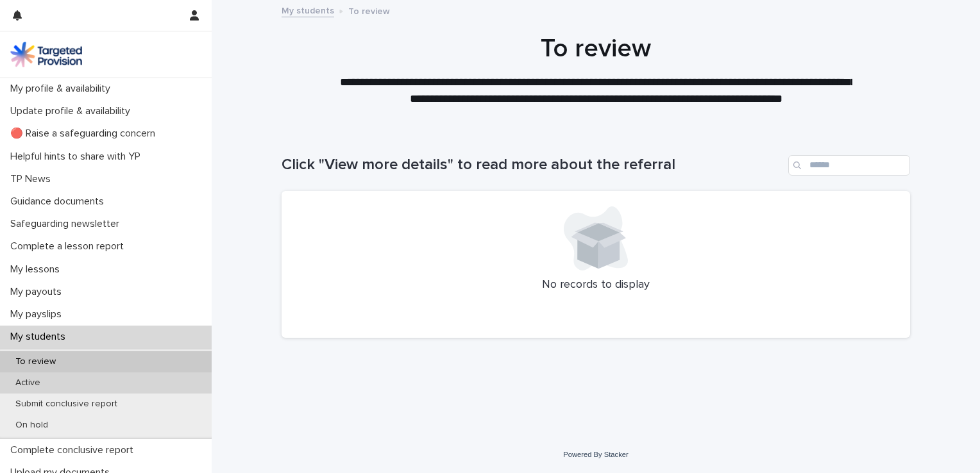  What do you see at coordinates (68, 224) in the screenshot?
I see `p: Safeguarding newsletter` at bounding box center [68, 224].